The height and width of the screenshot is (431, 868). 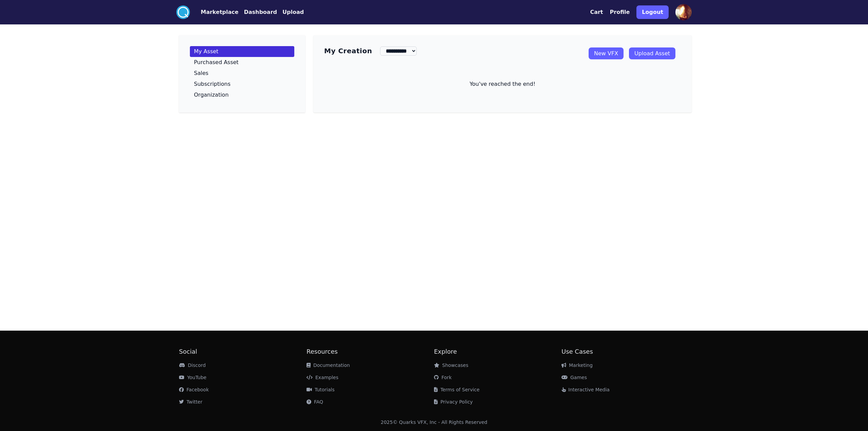 I want to click on p: You've reached the end!, so click(x=502, y=84).